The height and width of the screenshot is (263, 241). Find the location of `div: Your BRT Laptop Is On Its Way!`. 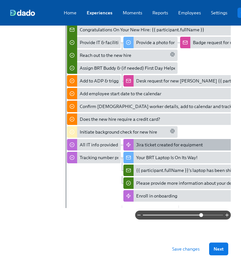

div: Your BRT Laptop Is On Its Way! is located at coordinates (167, 157).